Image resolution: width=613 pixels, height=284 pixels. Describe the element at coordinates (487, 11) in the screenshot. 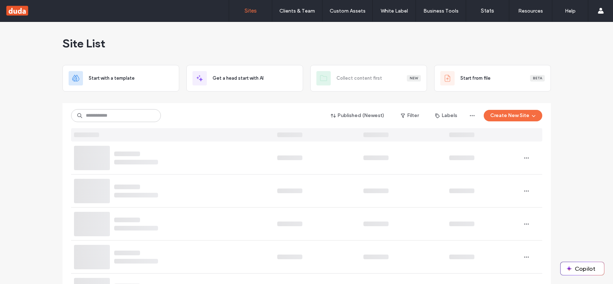

I see `label: Stats` at that location.